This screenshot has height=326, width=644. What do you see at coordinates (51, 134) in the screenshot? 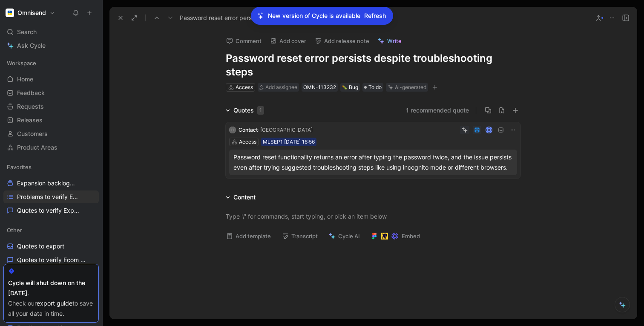
I see `a: Customers` at bounding box center [51, 134].